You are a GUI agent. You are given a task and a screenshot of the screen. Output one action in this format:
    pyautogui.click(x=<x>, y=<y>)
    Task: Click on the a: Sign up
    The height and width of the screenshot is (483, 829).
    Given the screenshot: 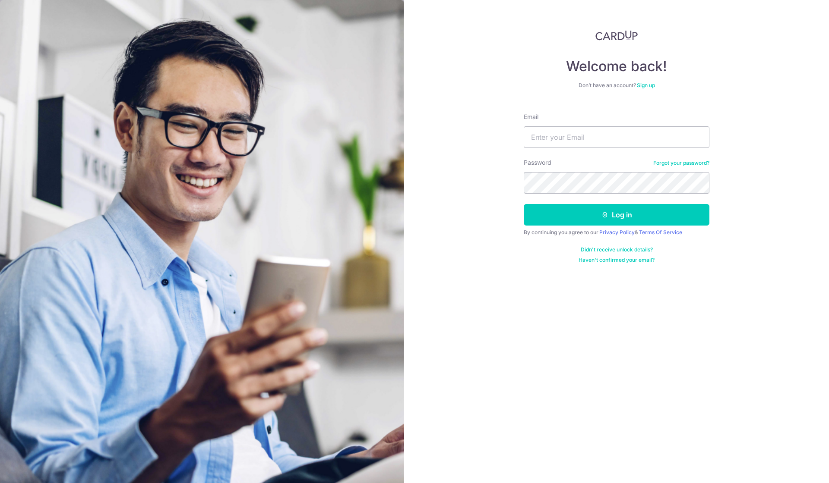 What is the action you would take?
    pyautogui.click(x=646, y=85)
    